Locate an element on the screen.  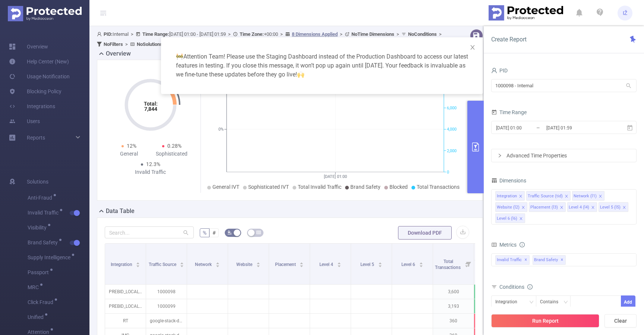
span: Create Report is located at coordinates (509, 39).